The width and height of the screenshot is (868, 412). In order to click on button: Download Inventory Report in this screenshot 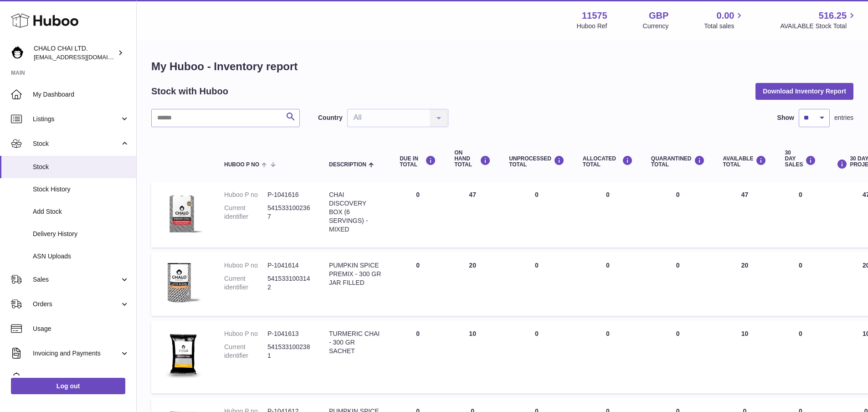, I will do `click(804, 91)`.